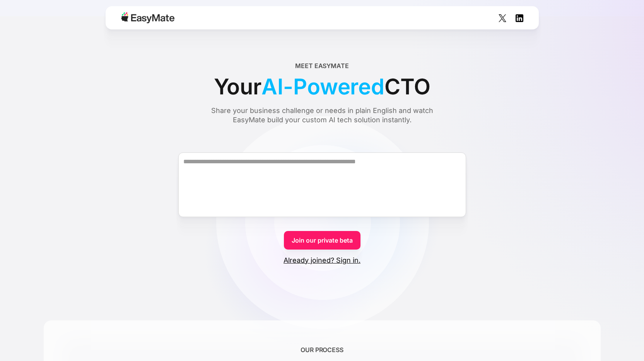 This screenshot has height=361, width=644. What do you see at coordinates (407, 86) in the screenshot?
I see `span: CTO` at bounding box center [407, 86].